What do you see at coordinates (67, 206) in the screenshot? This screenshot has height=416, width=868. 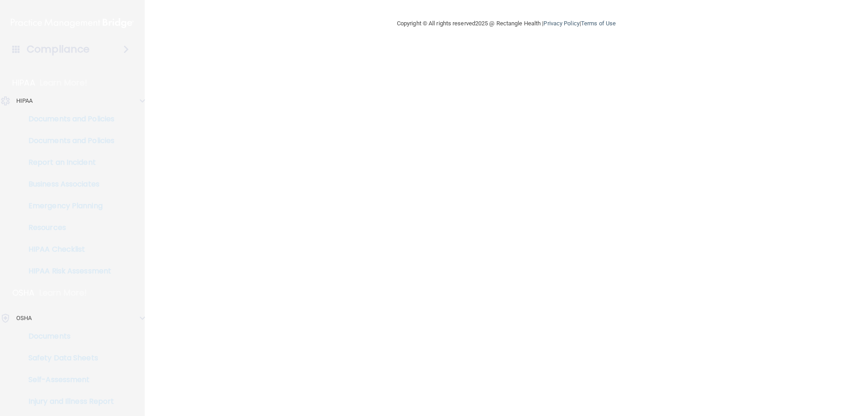 I see `p: Emergency Planning` at bounding box center [67, 206].